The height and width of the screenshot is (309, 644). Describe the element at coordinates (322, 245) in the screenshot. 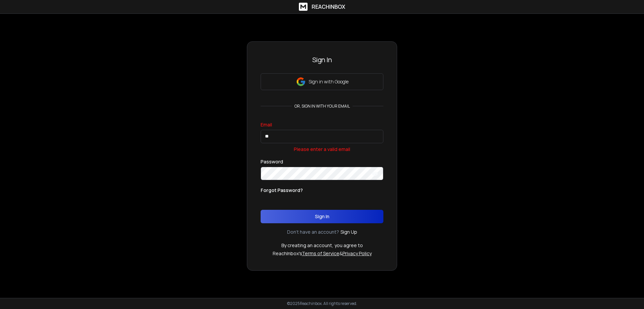

I see `p: By creating an account, you agree to` at that location.